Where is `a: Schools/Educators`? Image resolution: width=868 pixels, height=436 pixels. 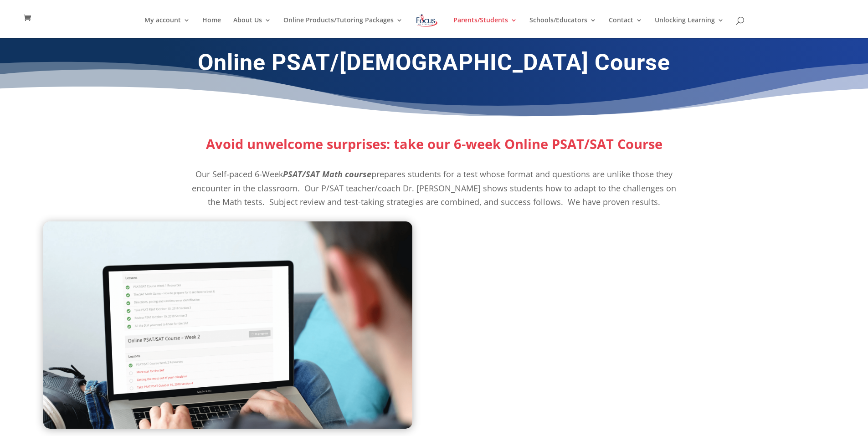
a: Schools/Educators is located at coordinates (563, 27).